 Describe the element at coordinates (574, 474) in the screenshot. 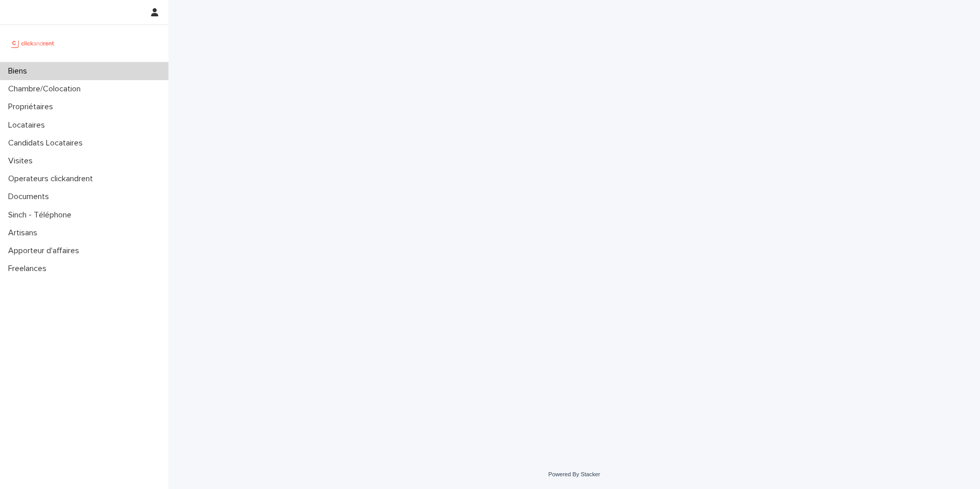

I see `a: Powered By Stacker` at that location.